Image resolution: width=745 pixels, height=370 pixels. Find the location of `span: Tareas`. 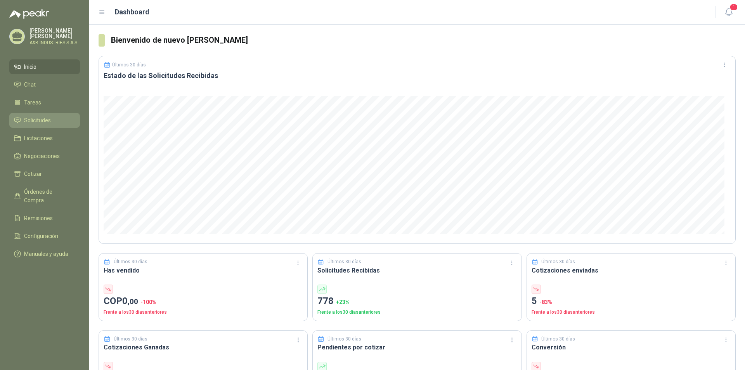

span: Tareas is located at coordinates (33, 102).